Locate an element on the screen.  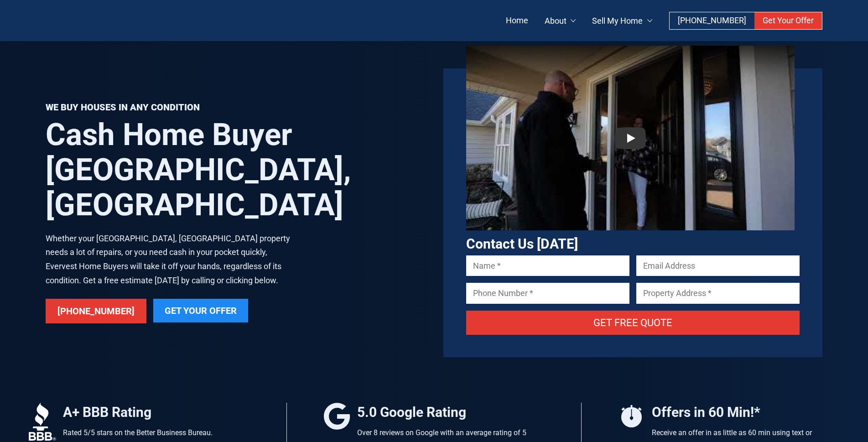
input: Email Address is located at coordinates (718, 266).